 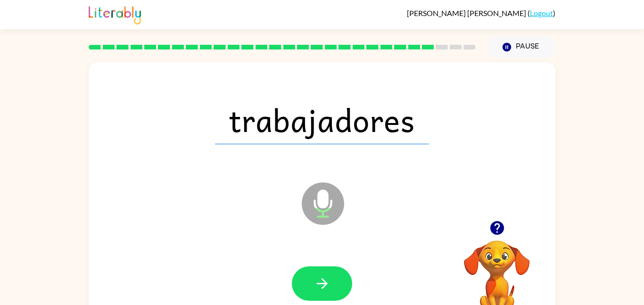 I want to click on a: Logout, so click(x=542, y=13).